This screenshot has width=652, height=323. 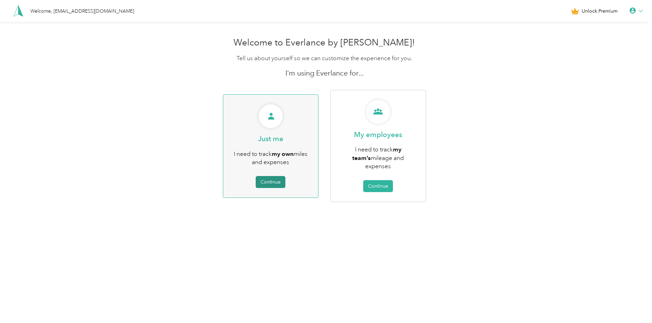 I want to click on p: I'm using Everlance for..., so click(x=324, y=73).